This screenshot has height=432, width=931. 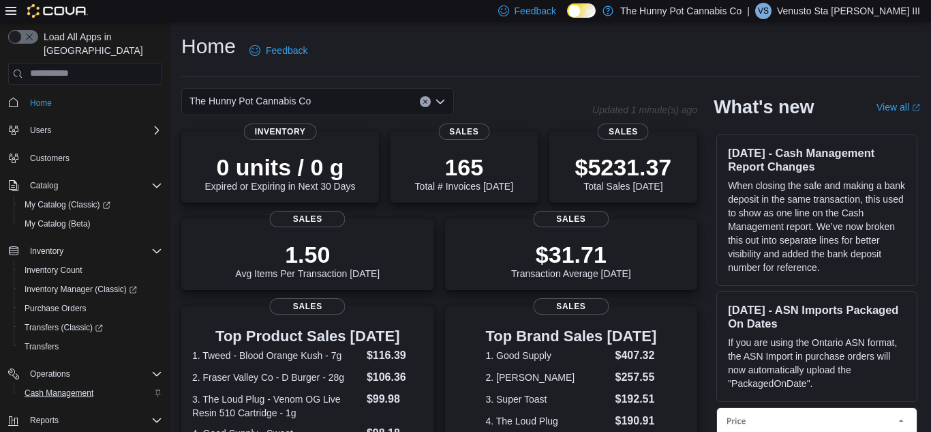 I want to click on span: Dark Mode, so click(x=567, y=18).